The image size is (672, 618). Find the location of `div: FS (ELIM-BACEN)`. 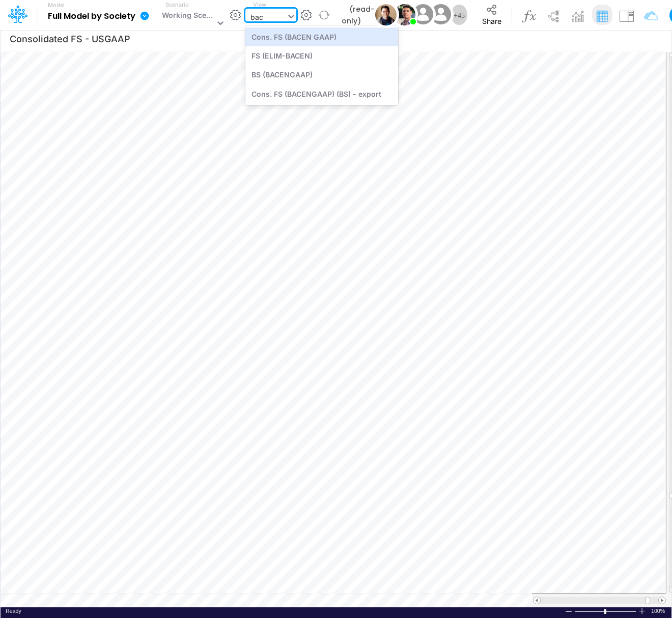

div: FS (ELIM-BACEN) is located at coordinates (322, 55).